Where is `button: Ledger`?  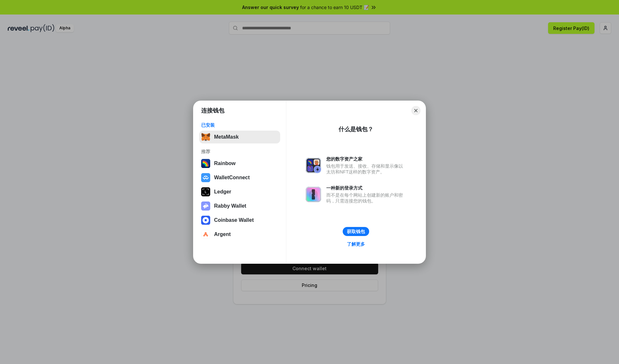
button: Ledger is located at coordinates (240, 192).